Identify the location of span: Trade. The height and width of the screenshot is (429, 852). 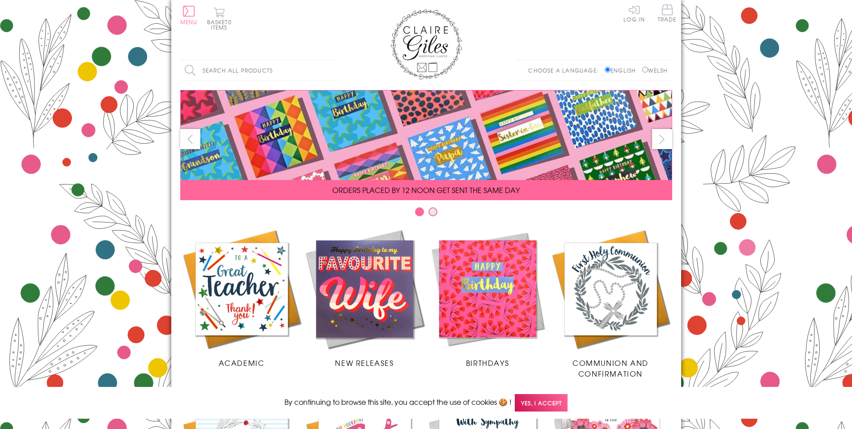
(668, 13).